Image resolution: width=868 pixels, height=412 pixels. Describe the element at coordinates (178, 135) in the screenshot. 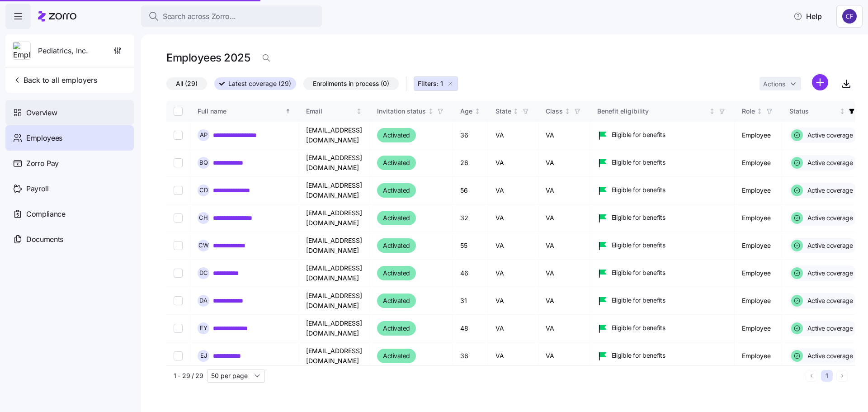

I see `input: Select record 1` at that location.